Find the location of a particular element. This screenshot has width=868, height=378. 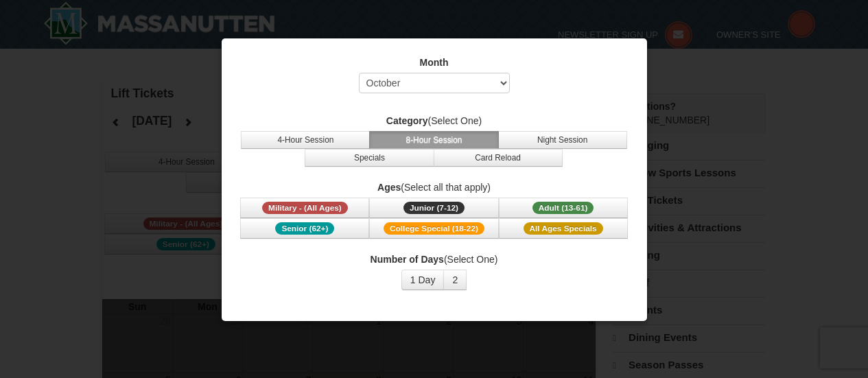

button: Night Session is located at coordinates (563, 140).